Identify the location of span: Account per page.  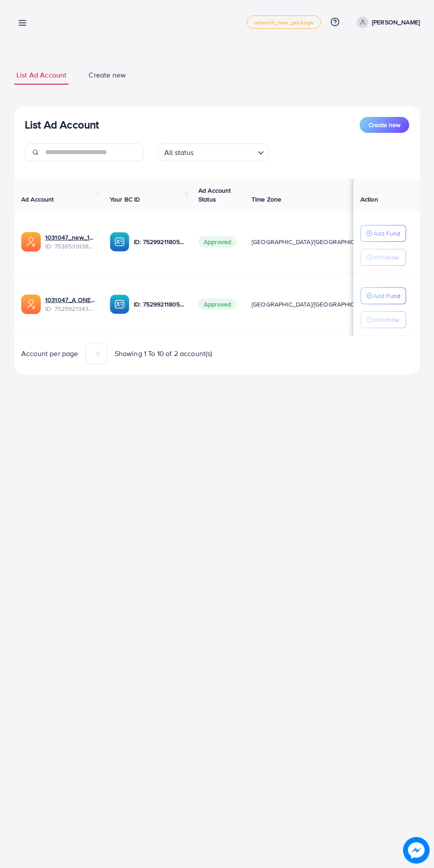
(50, 354).